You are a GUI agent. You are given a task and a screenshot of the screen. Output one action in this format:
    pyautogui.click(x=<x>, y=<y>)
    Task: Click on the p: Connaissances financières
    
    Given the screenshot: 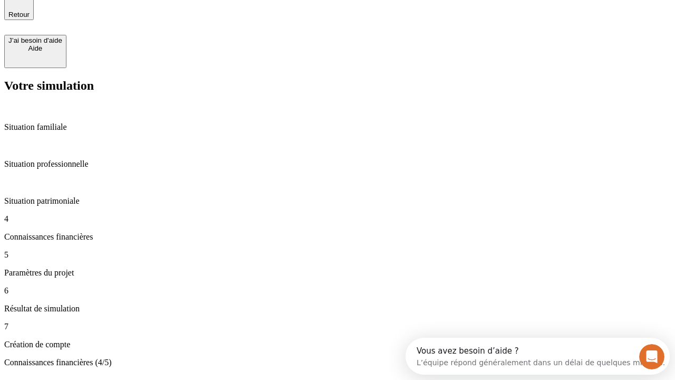 What is the action you would take?
    pyautogui.click(x=337, y=237)
    